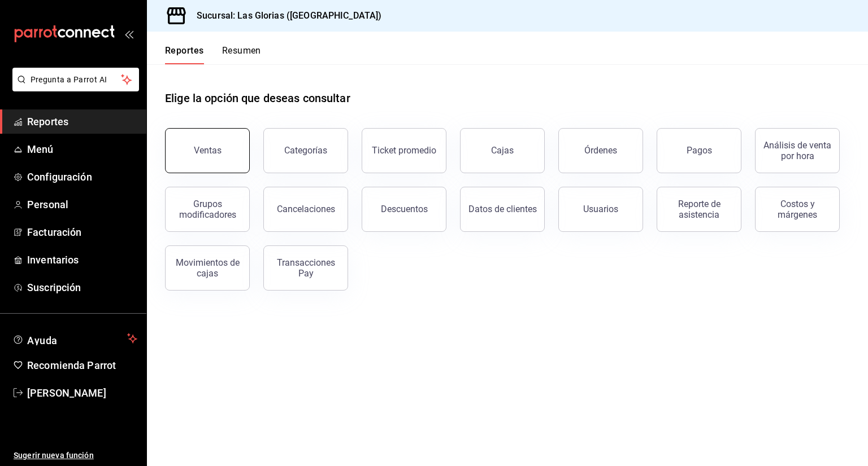 This screenshot has width=868, height=466. I want to click on button: Usuarios, so click(600, 209).